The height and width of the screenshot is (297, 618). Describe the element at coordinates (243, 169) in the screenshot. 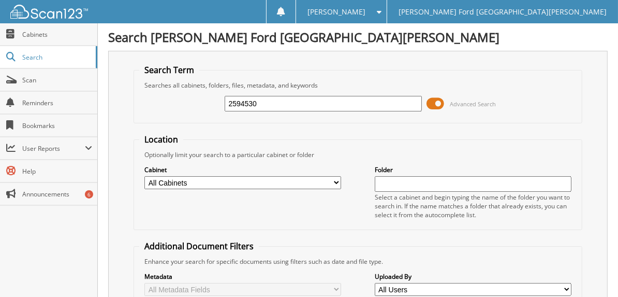

I see `label: Cabinet` at that location.